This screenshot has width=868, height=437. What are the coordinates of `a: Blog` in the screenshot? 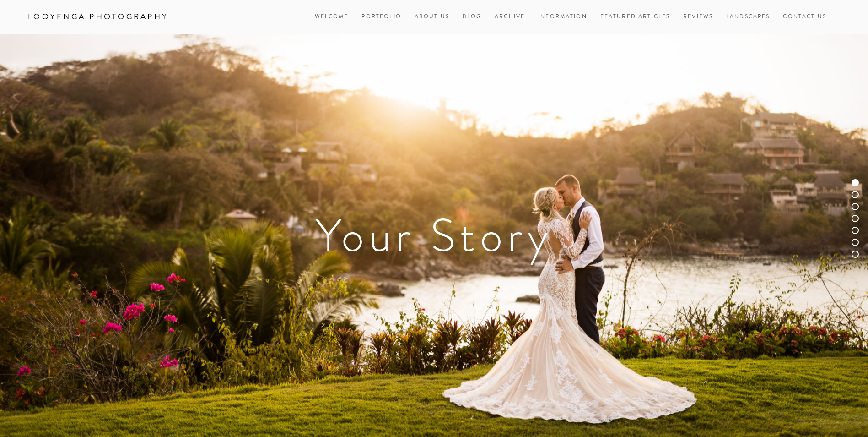 It's located at (472, 17).